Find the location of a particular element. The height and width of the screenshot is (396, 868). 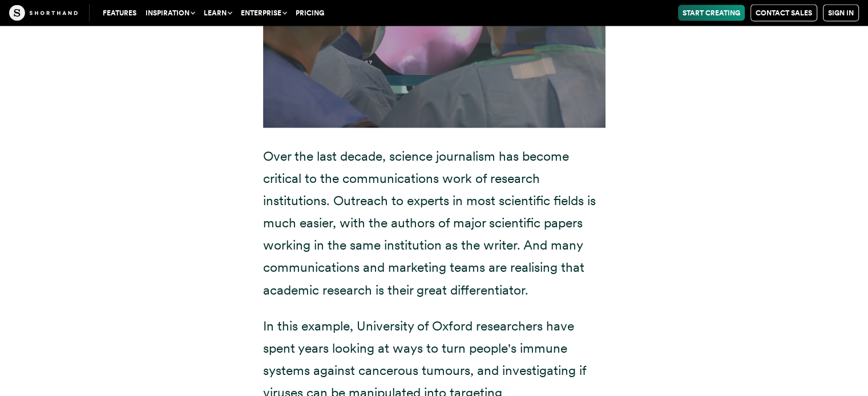

button: Inspiration is located at coordinates (170, 13).